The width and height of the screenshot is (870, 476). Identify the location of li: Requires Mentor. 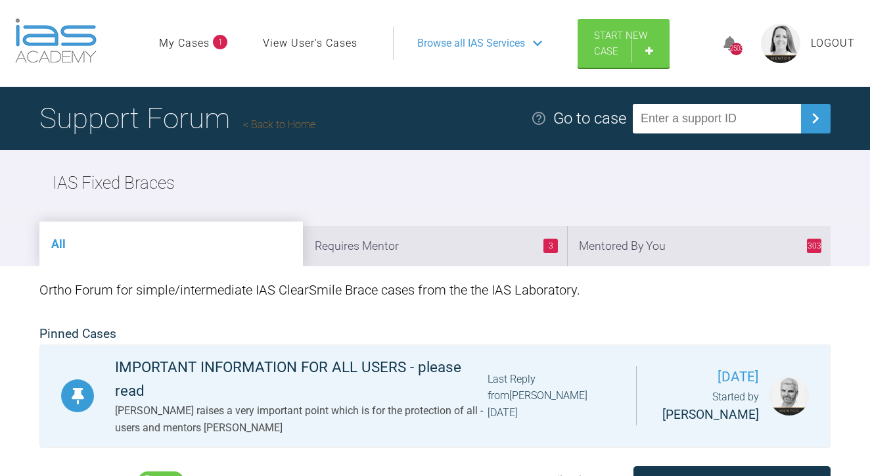
(434, 246).